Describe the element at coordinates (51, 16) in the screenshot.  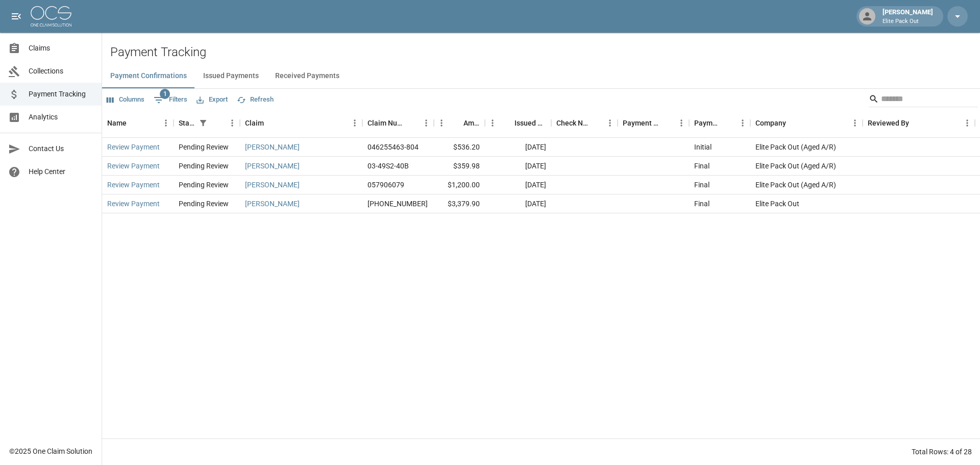
I see `img: ocs-logo-white-transparent.png` at that location.